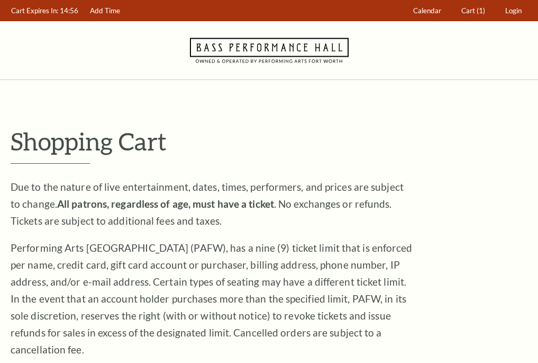 The width and height of the screenshot is (538, 363). What do you see at coordinates (481, 11) in the screenshot?
I see `span: (1)` at bounding box center [481, 11].